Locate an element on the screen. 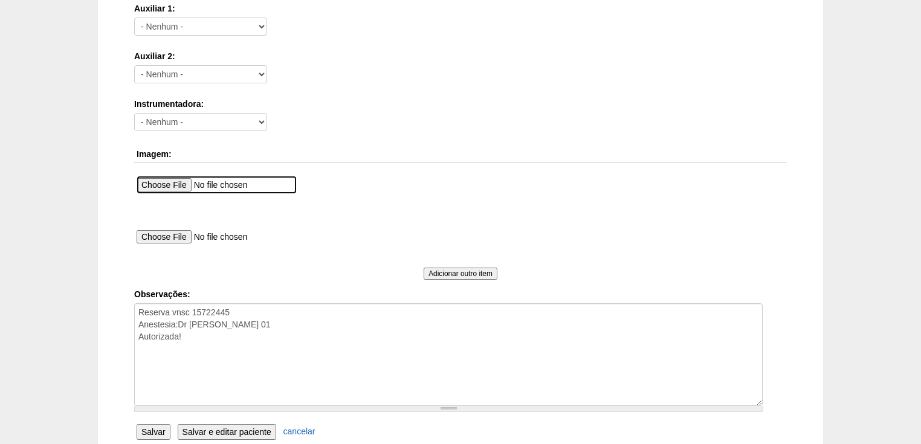  label: Auxiliar 1: is located at coordinates (460, 8).